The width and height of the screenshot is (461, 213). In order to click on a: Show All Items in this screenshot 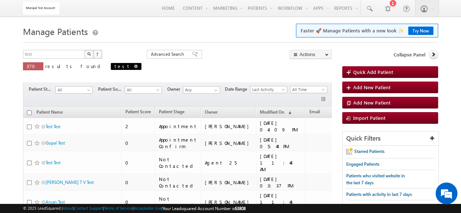, I will do `click(215, 90)`.